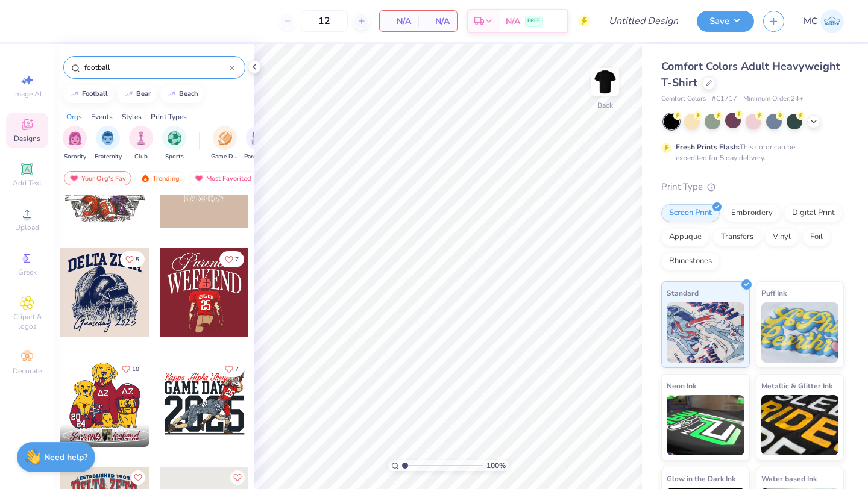  I want to click on span: FREE, so click(533, 21).